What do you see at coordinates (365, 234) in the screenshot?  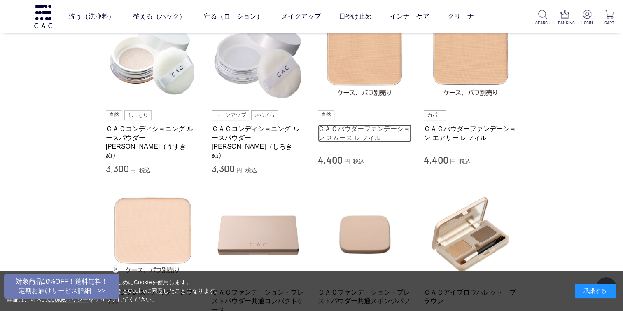 I see `img: ＣＡＣファンデーション・プレストパウダー共通スポンジパフ` at bounding box center [365, 234].